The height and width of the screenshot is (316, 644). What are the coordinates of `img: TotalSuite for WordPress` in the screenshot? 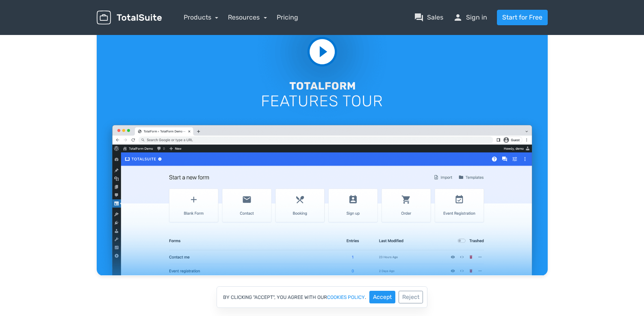 It's located at (129, 17).